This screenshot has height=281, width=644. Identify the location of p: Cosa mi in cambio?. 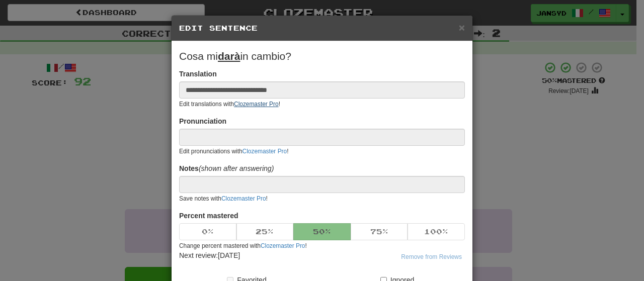
(322, 56).